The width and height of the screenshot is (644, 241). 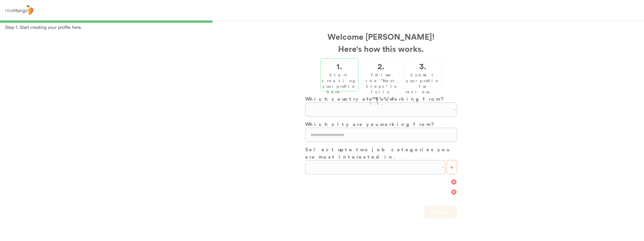 What do you see at coordinates (325, 27) in the screenshot?
I see `div: Step 1. Start creating your profile here.` at bounding box center [325, 27].